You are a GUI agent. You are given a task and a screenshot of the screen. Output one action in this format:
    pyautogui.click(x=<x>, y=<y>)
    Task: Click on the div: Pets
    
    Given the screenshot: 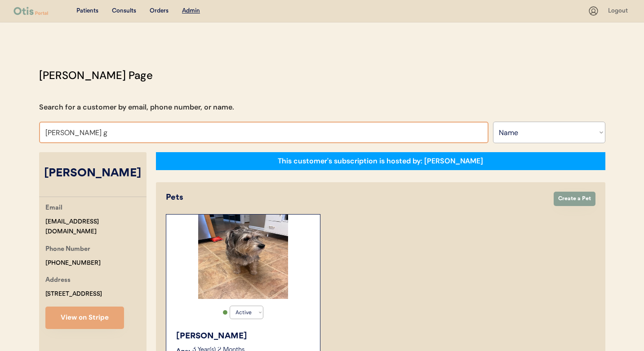 What is the action you would take?
    pyautogui.click(x=355, y=197)
    